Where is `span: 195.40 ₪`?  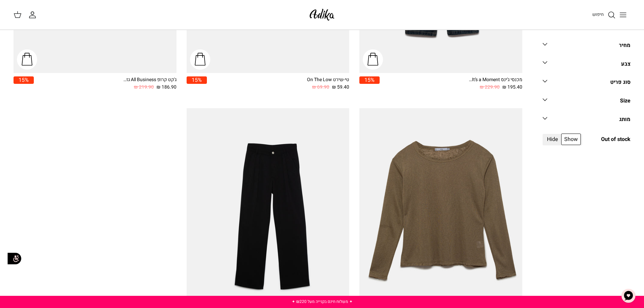 span: 195.40 ₪ is located at coordinates (512, 87).